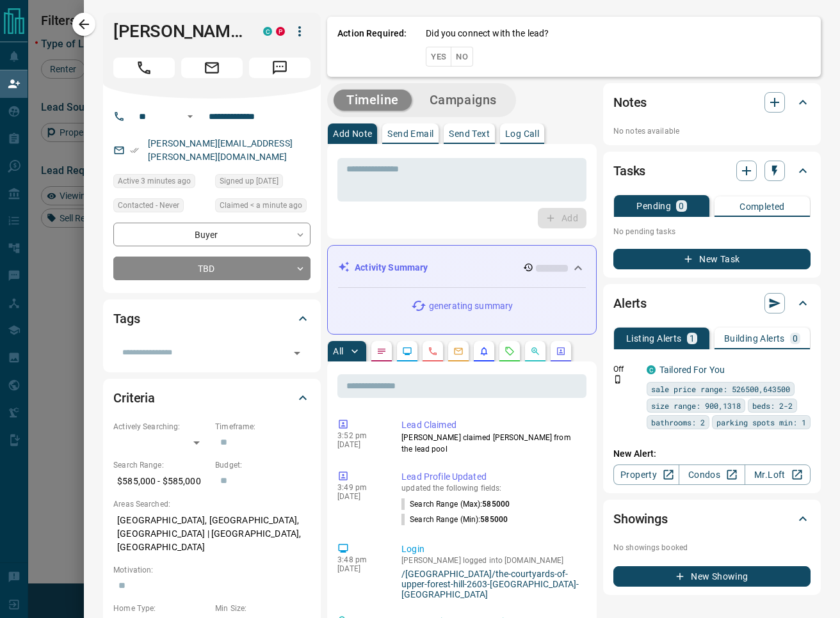  I want to click on button: Campaigns, so click(463, 99).